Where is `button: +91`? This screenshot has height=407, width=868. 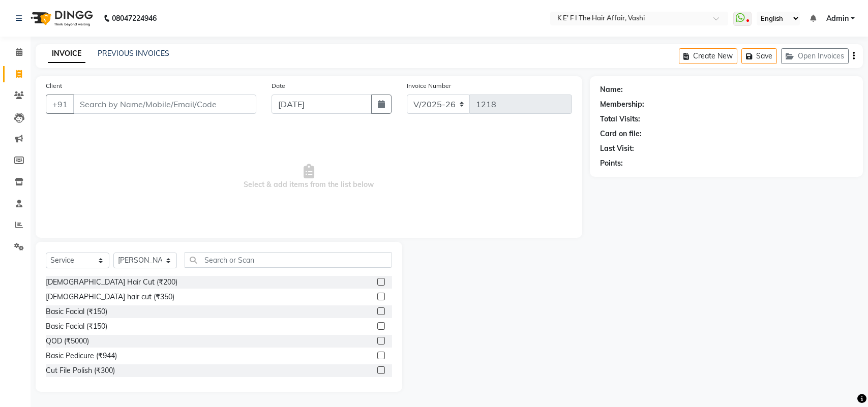
button: +91 is located at coordinates (60, 104).